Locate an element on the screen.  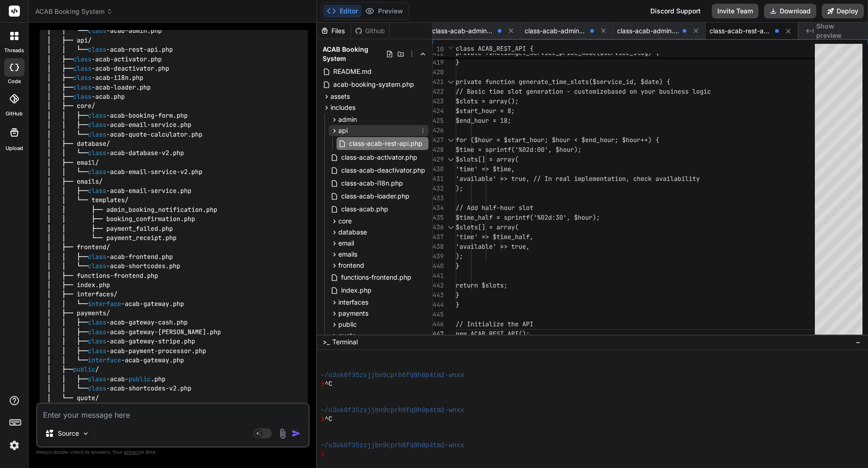
div: Discord Support is located at coordinates (675, 11).